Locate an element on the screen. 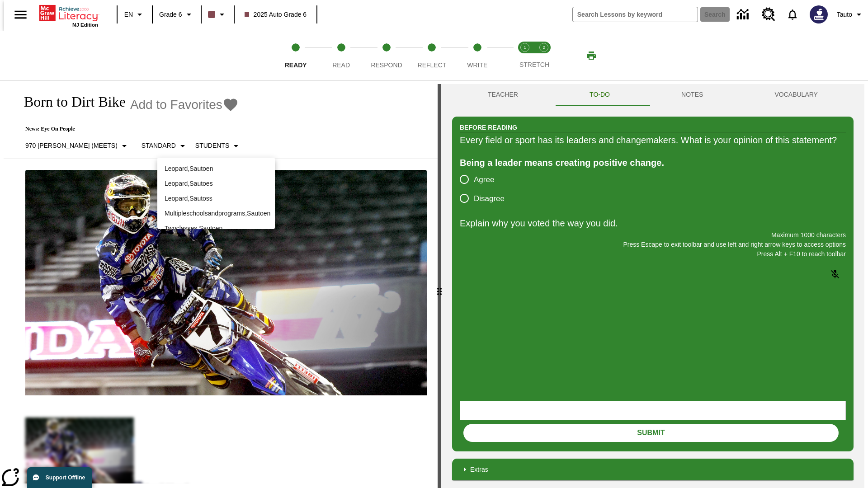  p: Twoclasses , Sautoen is located at coordinates (216, 228).